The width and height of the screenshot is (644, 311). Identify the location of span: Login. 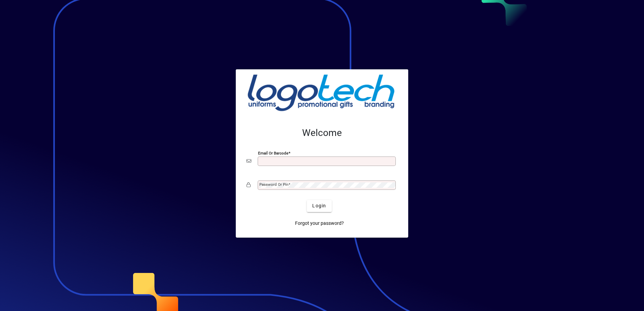
(319, 205).